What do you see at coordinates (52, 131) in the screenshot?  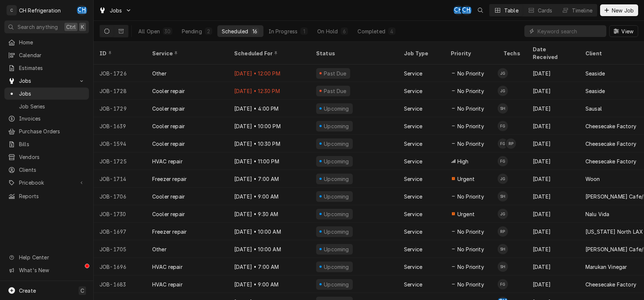 I see `span: Purchase Orders` at bounding box center [52, 131].